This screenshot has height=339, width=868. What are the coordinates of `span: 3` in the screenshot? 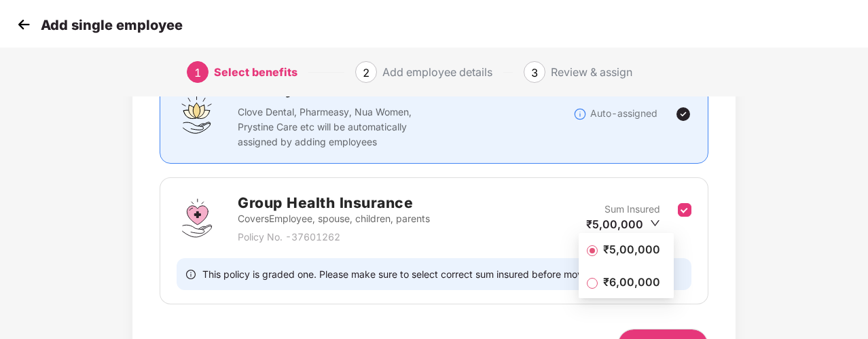 It's located at (535, 73).